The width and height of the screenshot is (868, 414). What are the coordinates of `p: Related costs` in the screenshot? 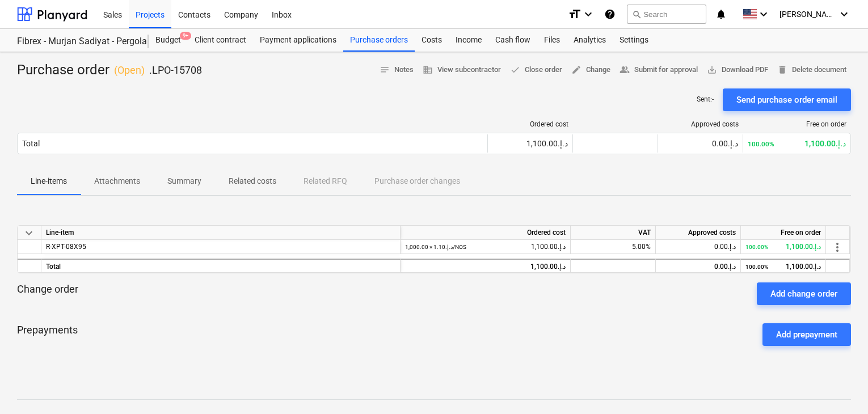 It's located at (252, 181).